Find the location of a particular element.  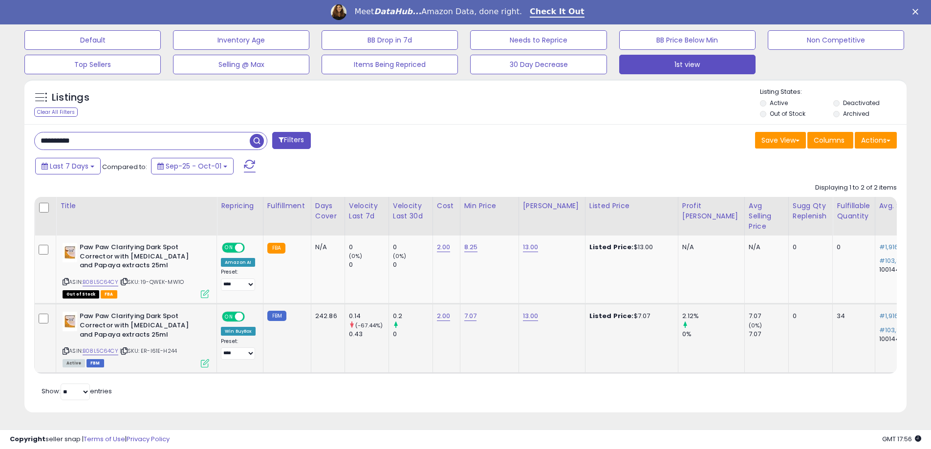

small: (-67.44%) is located at coordinates (369, 326).